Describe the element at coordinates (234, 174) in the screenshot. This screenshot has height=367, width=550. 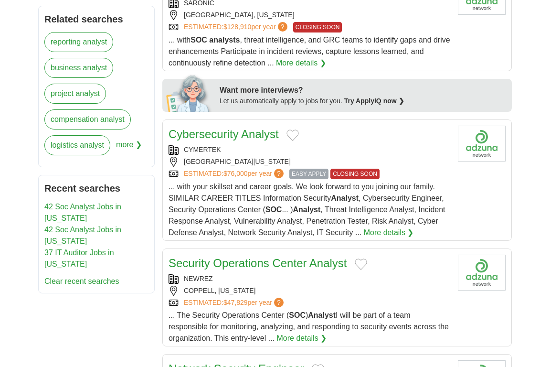
I see `a: ESTIMATED:$76,000per year?` at that location.